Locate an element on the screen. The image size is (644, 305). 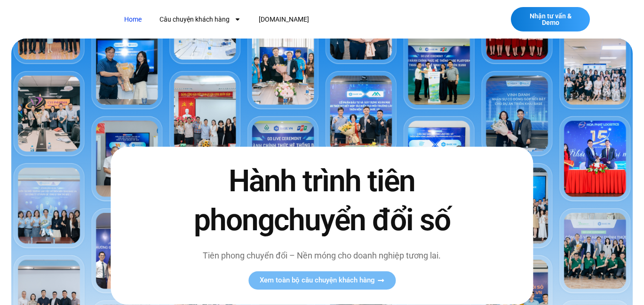
h2: Hành trình tiên phong is located at coordinates (321, 201).